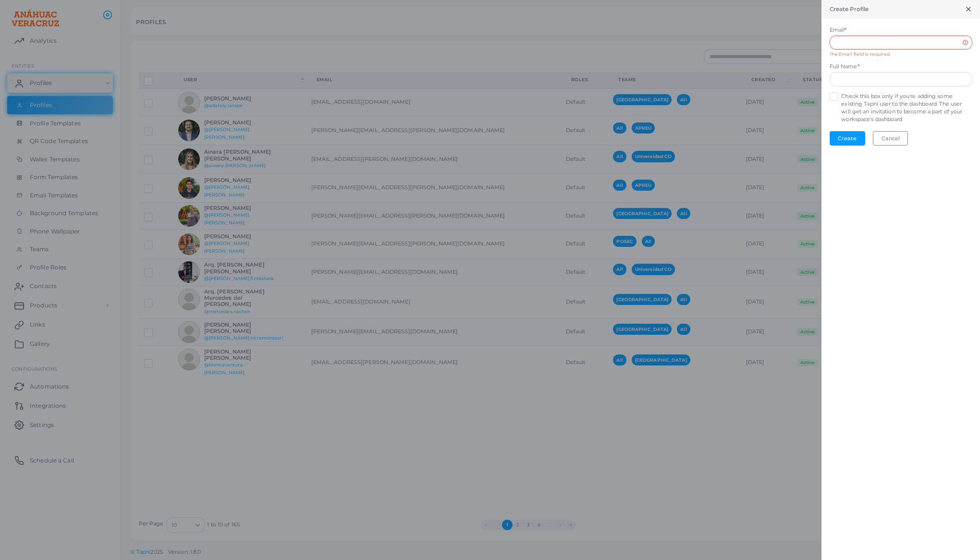 Image resolution: width=980 pixels, height=560 pixels. I want to click on div: The Email field is required, so click(900, 55).